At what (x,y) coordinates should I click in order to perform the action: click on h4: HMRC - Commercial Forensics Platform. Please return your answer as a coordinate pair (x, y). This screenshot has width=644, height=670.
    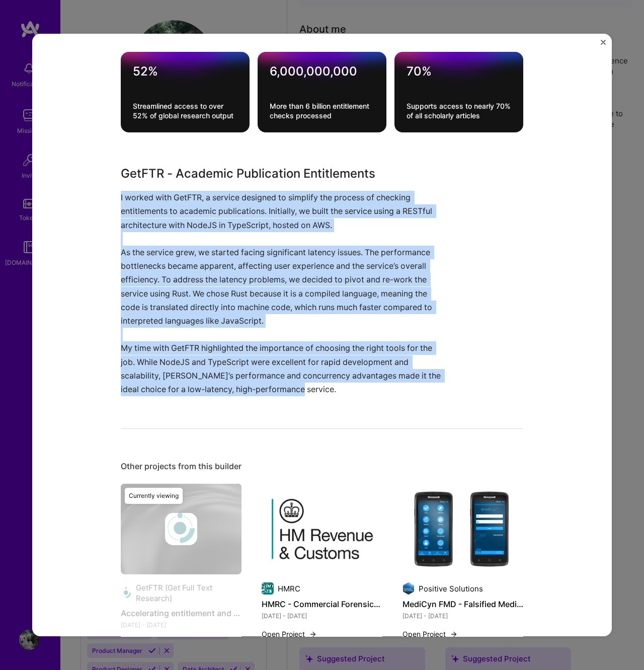
    Looking at the image, I should click on (322, 604).